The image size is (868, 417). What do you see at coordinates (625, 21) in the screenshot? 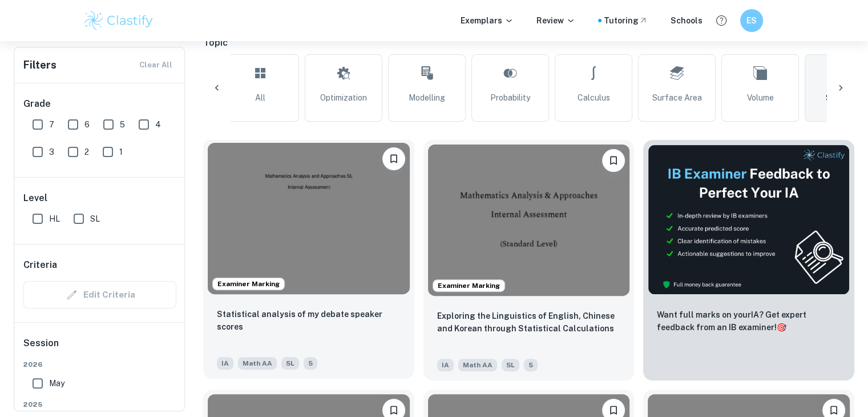
I see `div: Tutoring` at bounding box center [625, 21].